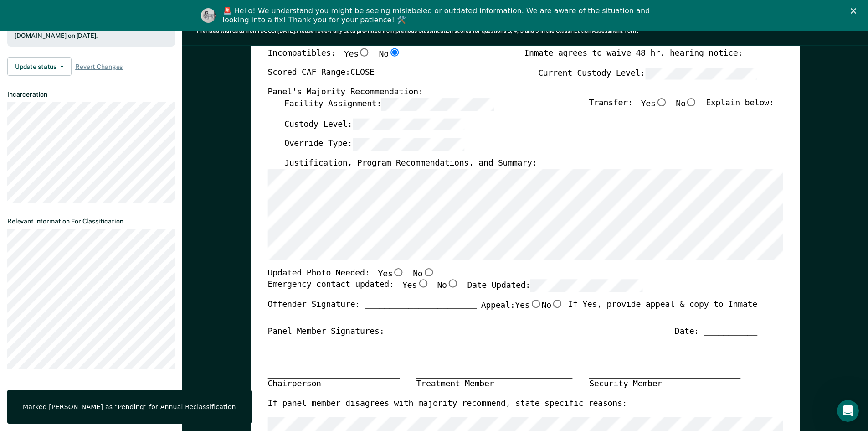 The width and height of the screenshot is (868, 431). Describe the element at coordinates (494, 384) in the screenshot. I see `div: Treatment Member` at that location.